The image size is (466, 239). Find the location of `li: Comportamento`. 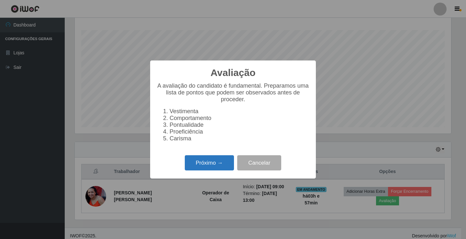

li: Comportamento is located at coordinates (240, 118).